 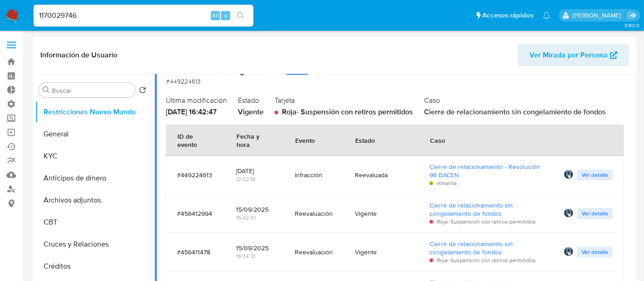 What do you see at coordinates (240, 16) in the screenshot?
I see `button: search-icon` at bounding box center [240, 16].